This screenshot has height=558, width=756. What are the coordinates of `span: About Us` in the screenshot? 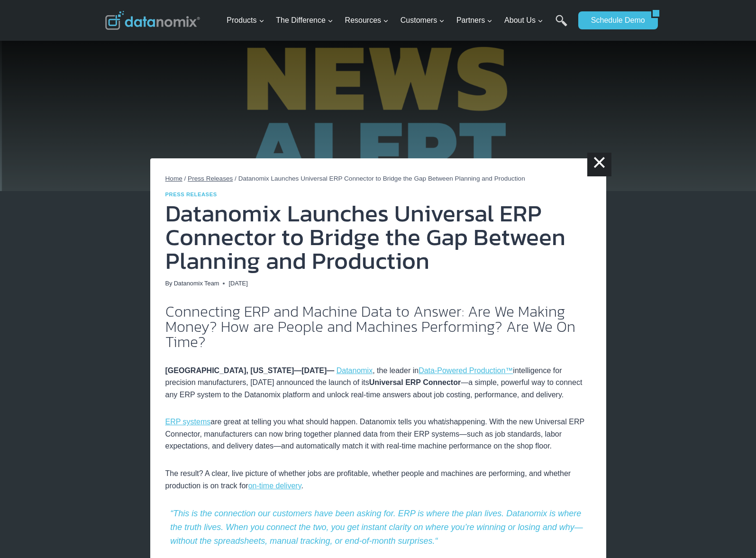 It's located at (524, 20).